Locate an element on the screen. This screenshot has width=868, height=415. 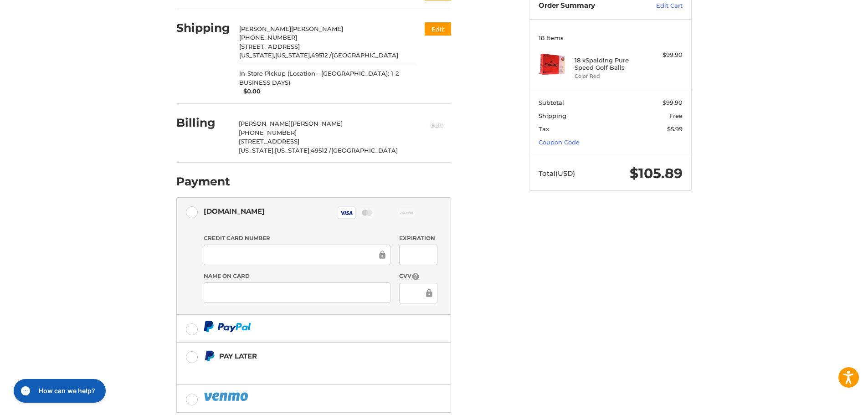
span: $105.89 is located at coordinates (656, 173).